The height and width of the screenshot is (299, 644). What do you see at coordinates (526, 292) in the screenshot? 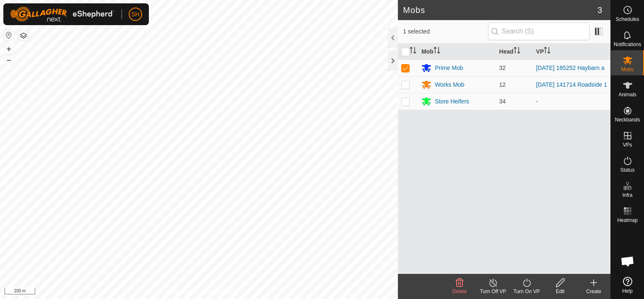
I see `div: Turn On VP` at bounding box center [526, 292].